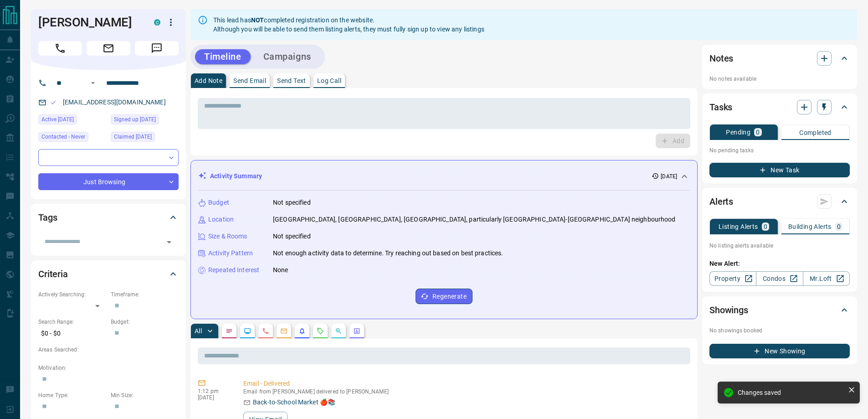 This screenshot has height=419, width=868. What do you see at coordinates (738, 132) in the screenshot?
I see `p: Pending` at bounding box center [738, 132].